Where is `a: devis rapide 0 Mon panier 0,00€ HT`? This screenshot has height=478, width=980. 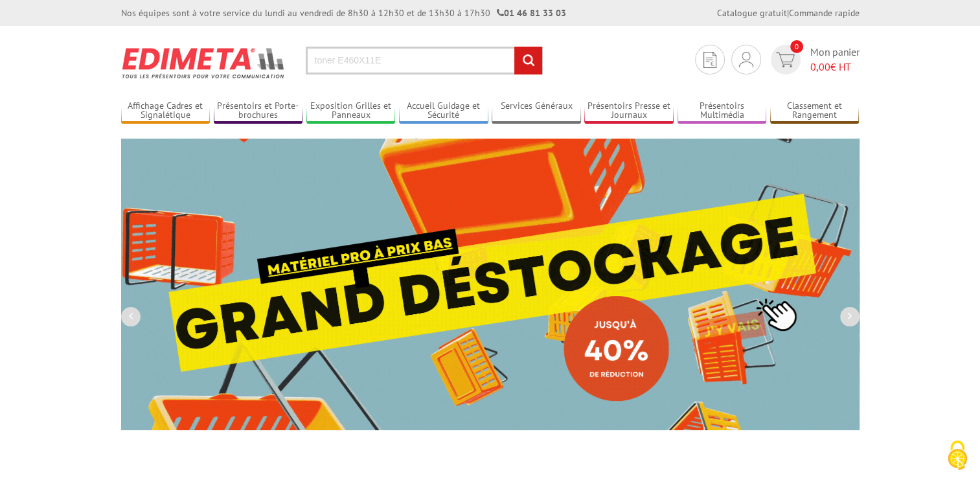
a: devis rapide 0 Mon panier 0,00€ HT is located at coordinates (813, 60).